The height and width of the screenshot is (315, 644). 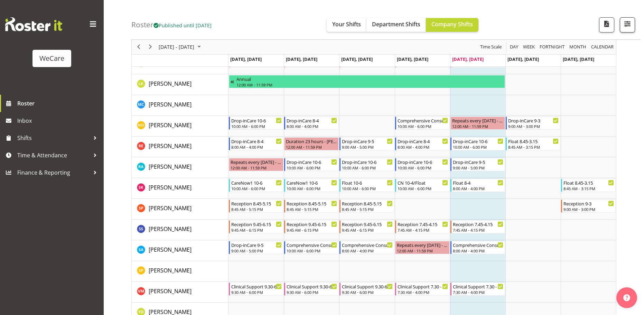 What do you see at coordinates (367, 164) in the screenshot?
I see `div: Rachna Anderson"s event - Drop-inCare 10-6 Begin From Wednesday, October 8, 2025 at 10:00:00 AM G...` at bounding box center [367, 164].